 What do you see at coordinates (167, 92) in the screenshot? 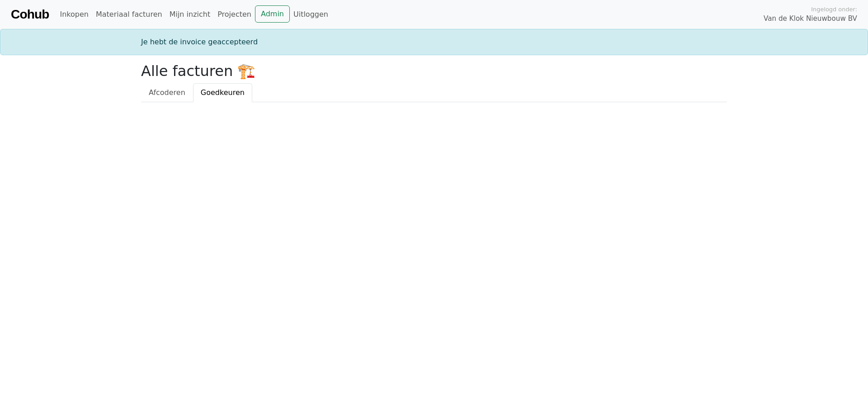
I see `span: Afcoderen` at bounding box center [167, 92].